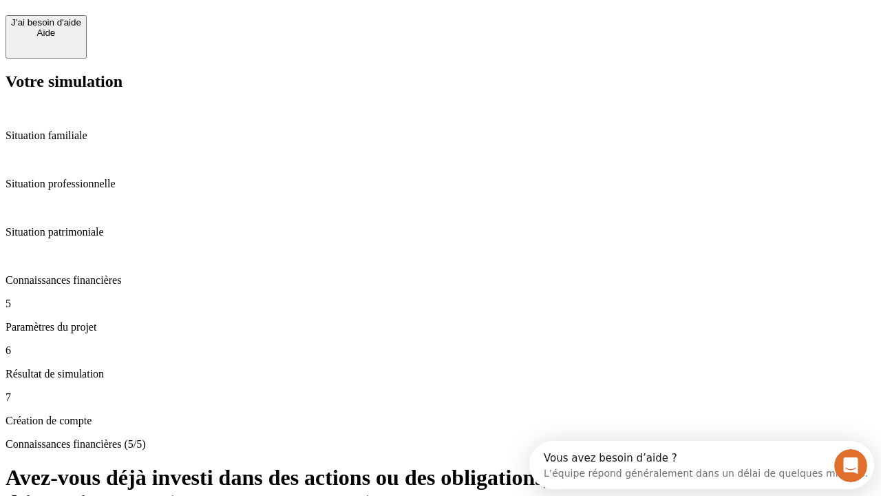 This screenshot has height=496, width=881. What do you see at coordinates (441, 374) in the screenshot?
I see `p: Résultat de simulation` at bounding box center [441, 374].